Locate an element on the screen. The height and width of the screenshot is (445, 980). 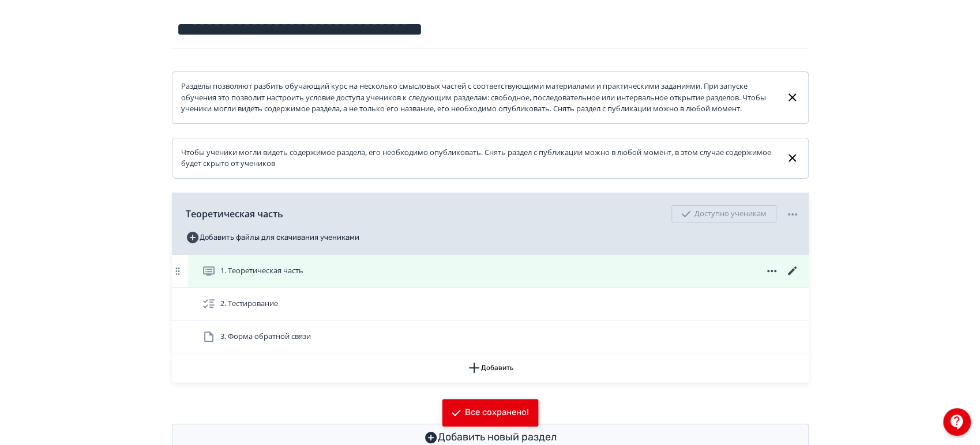
button: Добавить файлы для скачивания учениками is located at coordinates (272, 238).